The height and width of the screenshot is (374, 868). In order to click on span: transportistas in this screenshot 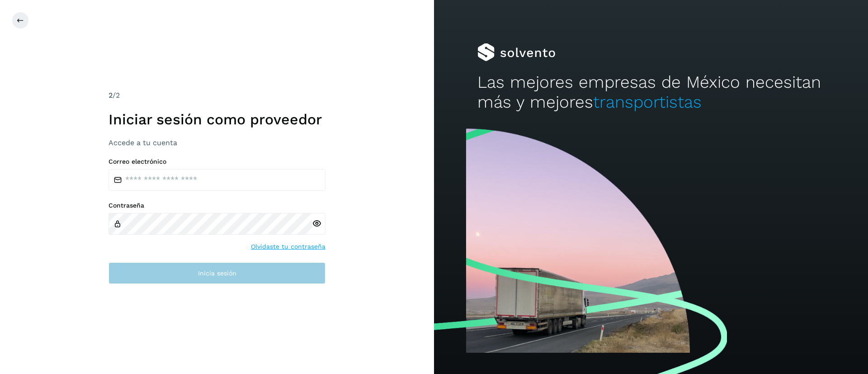, I will do `click(648, 102)`.